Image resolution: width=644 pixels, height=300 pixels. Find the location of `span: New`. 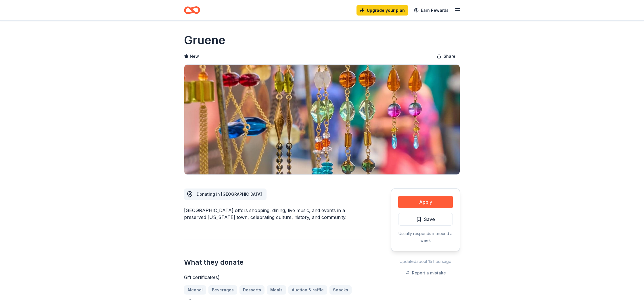

span: New is located at coordinates (194, 56).